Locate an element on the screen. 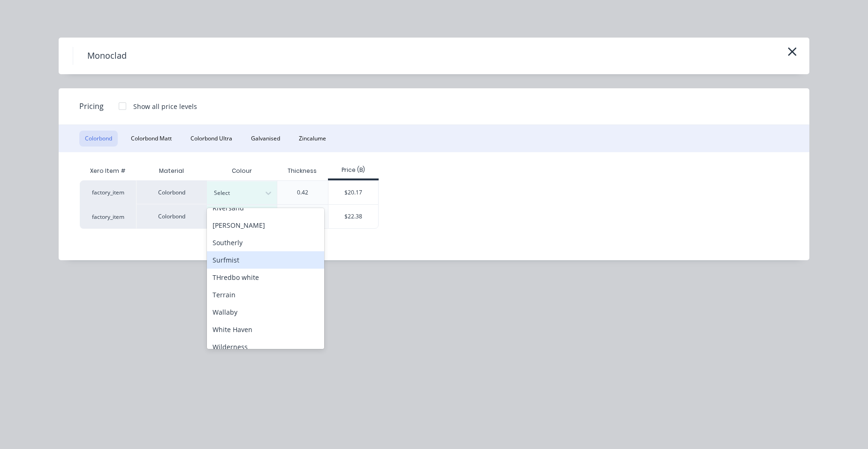 The width and height of the screenshot is (868, 449). div: Southerly is located at coordinates (265, 243).